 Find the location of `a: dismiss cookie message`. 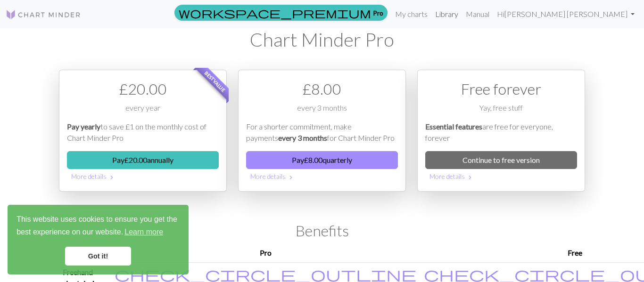

a: dismiss cookie message is located at coordinates (98, 256).